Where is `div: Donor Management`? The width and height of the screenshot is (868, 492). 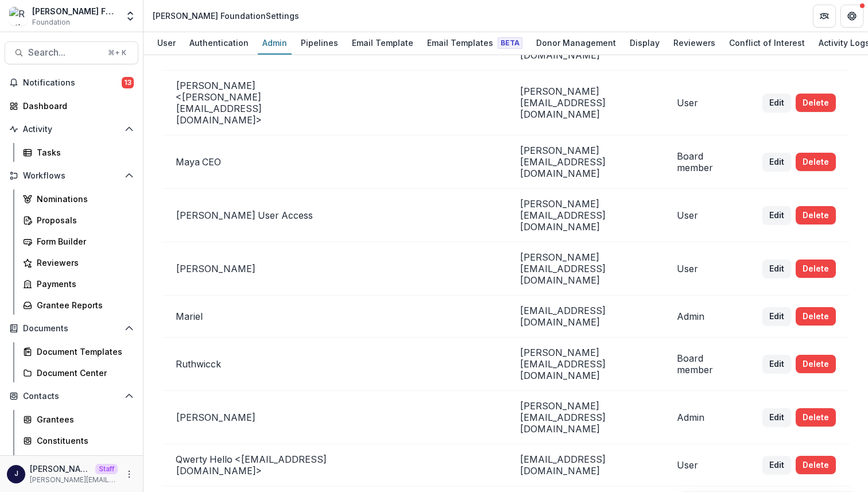
div: Donor Management is located at coordinates (576, 43).